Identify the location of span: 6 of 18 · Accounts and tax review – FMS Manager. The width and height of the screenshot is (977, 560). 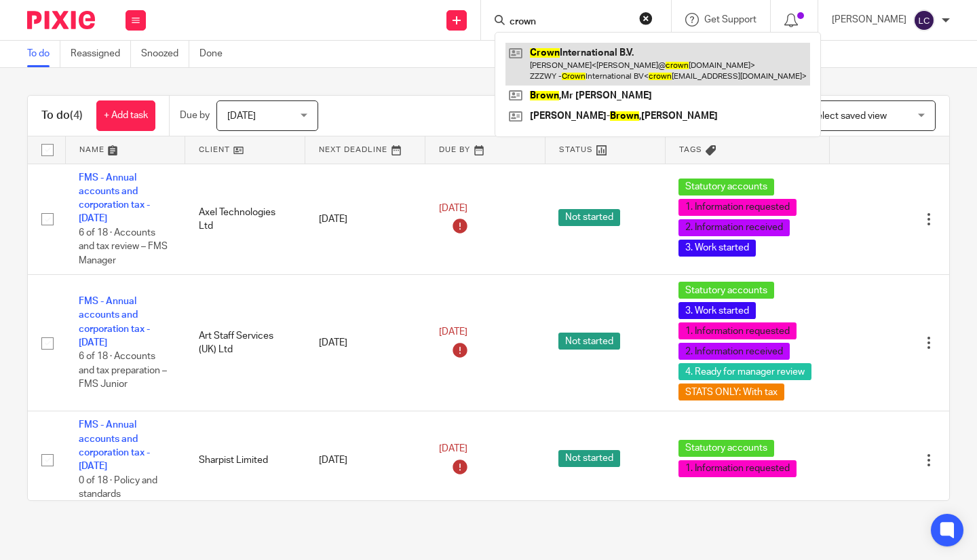
(122, 246).